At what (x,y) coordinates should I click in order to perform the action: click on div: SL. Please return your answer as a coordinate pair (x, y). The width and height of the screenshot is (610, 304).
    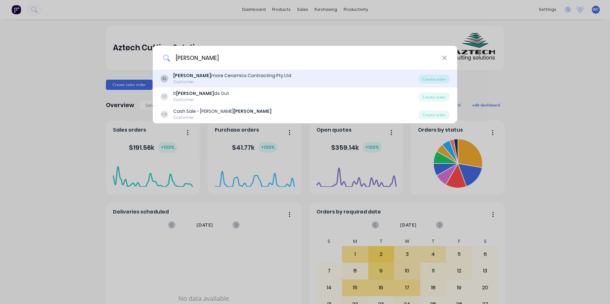
    Looking at the image, I should click on (164, 79).